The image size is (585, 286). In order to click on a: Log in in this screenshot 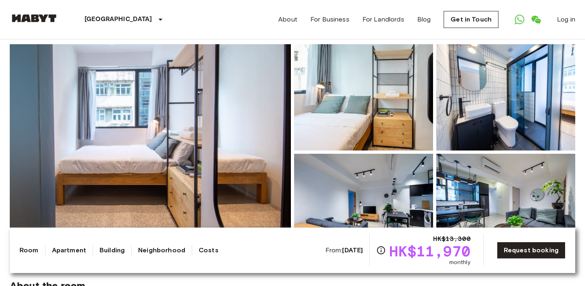, I will do `click(566, 20)`.